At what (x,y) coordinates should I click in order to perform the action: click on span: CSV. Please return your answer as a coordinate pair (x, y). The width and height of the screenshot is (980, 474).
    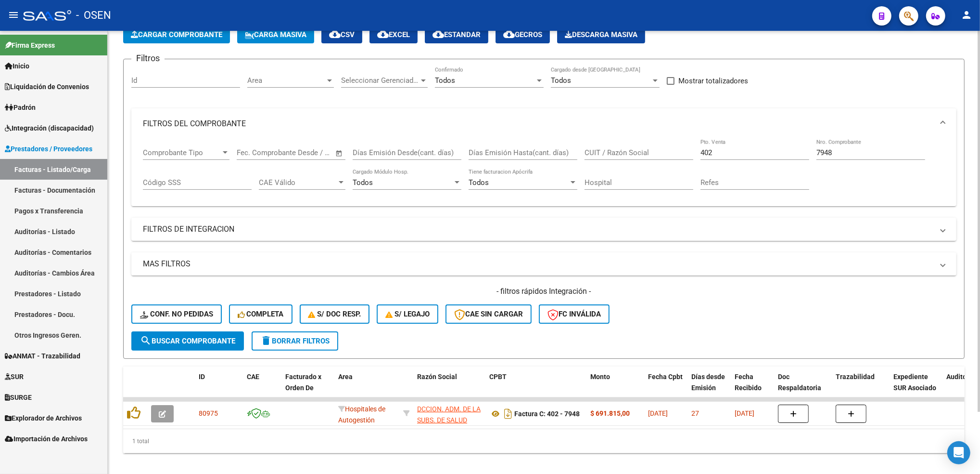
    Looking at the image, I should click on (342, 35).